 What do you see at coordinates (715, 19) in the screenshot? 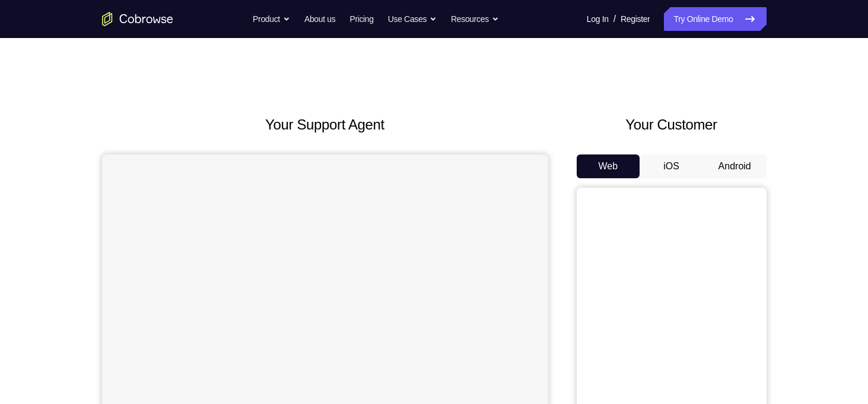
I see `a: Try Online Demo` at bounding box center [715, 19].